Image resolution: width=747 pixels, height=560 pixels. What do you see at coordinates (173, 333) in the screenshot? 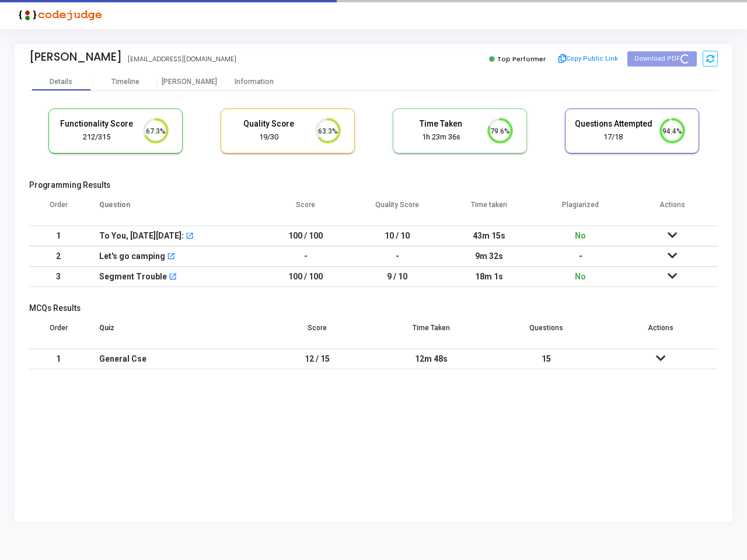
I see `th: Quiz` at bounding box center [173, 333].